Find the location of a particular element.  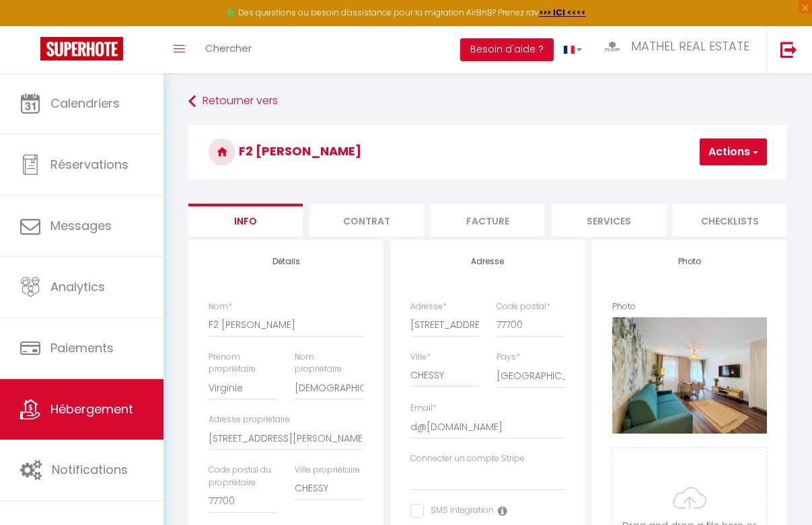

li: Services is located at coordinates (609, 220).